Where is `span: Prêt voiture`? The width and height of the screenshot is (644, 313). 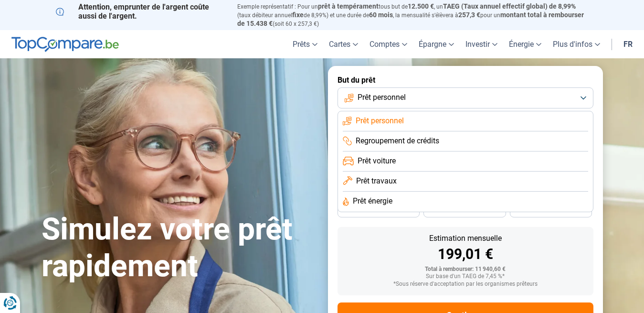
span: Prêt voiture is located at coordinates (377, 161).